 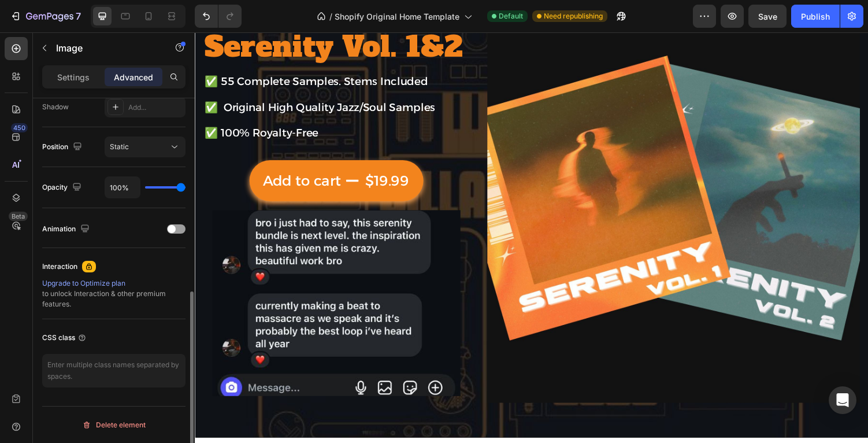 I want to click on div: Opacity, so click(x=63, y=187).